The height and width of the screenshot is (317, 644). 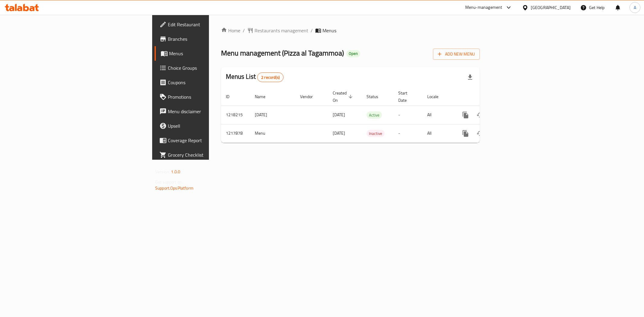 I want to click on span: Inactive, so click(x=376, y=133).